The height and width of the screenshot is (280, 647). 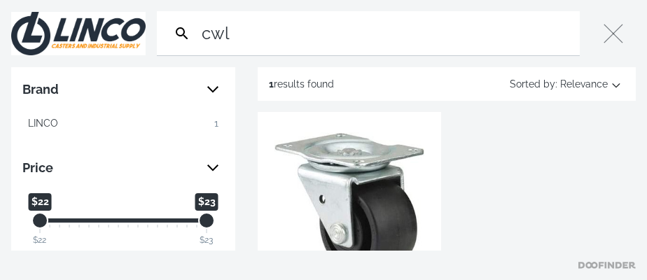 I want to click on button: Close, so click(x=613, y=34).